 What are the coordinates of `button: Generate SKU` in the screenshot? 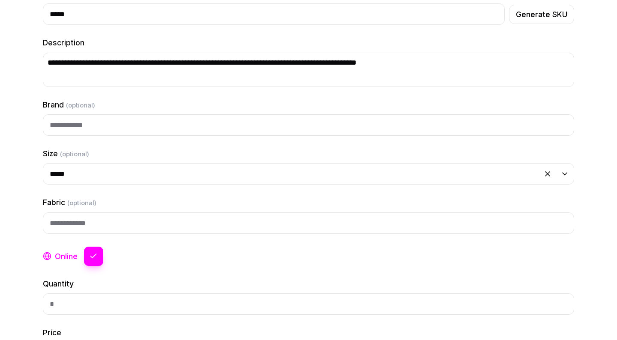 It's located at (541, 14).